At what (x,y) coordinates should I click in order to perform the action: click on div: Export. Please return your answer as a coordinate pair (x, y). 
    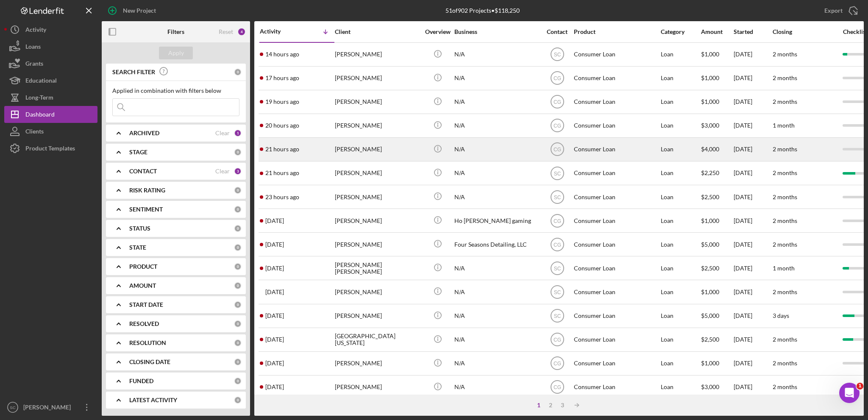
    Looking at the image, I should click on (833, 11).